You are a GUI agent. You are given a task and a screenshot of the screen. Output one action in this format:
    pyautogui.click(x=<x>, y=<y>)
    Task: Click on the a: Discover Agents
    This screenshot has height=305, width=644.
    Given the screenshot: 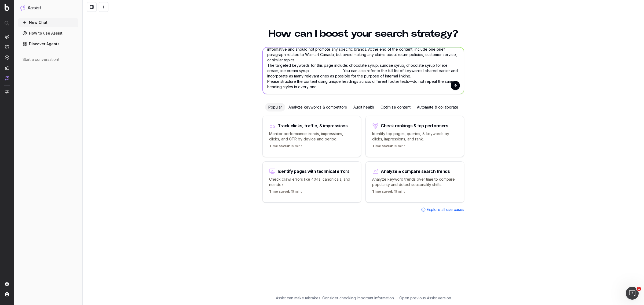 What is the action you would take?
    pyautogui.click(x=48, y=44)
    